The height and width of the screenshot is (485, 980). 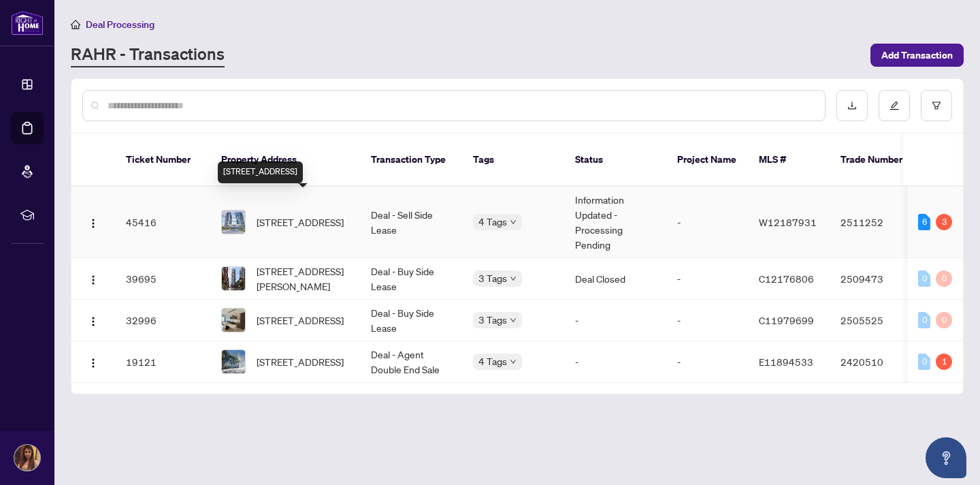 What do you see at coordinates (615, 160) in the screenshot?
I see `th: Status` at bounding box center [615, 160].